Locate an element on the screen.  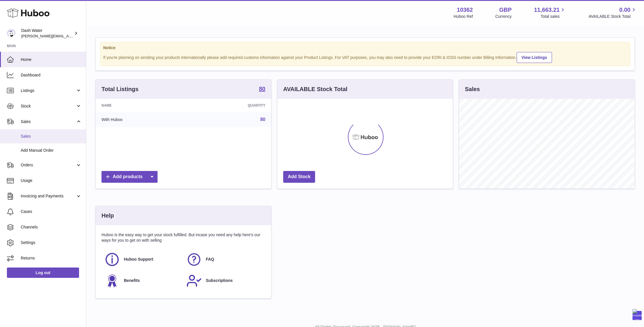
a: Log out is located at coordinates (43, 273).